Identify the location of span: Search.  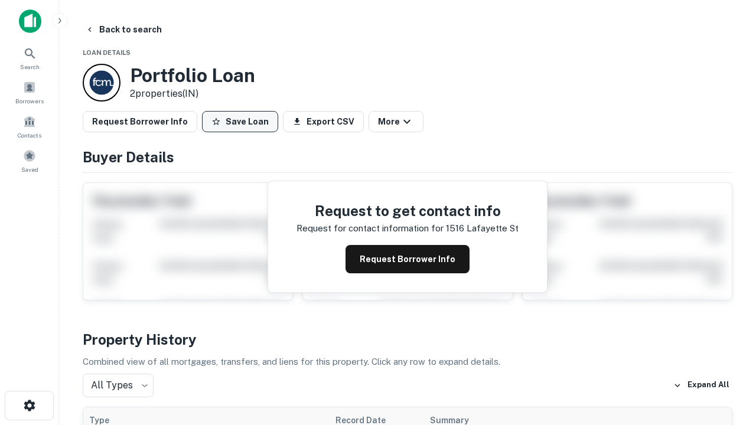
(30, 67).